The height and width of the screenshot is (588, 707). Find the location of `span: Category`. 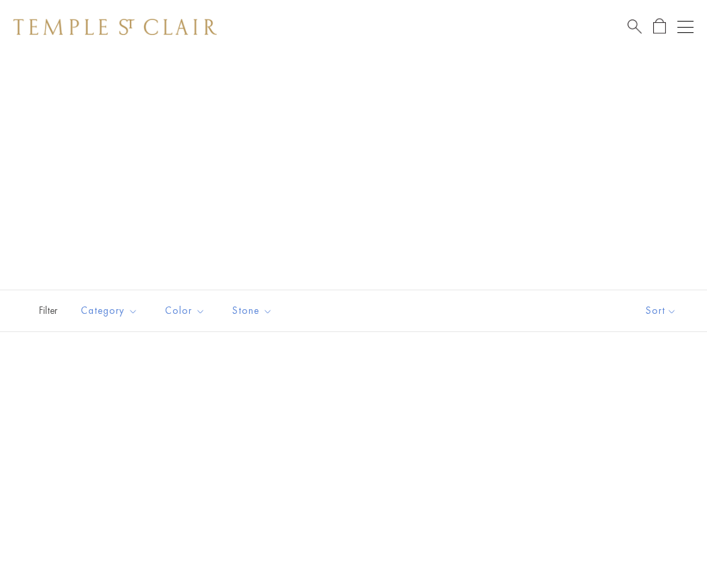

span: Category is located at coordinates (111, 310).